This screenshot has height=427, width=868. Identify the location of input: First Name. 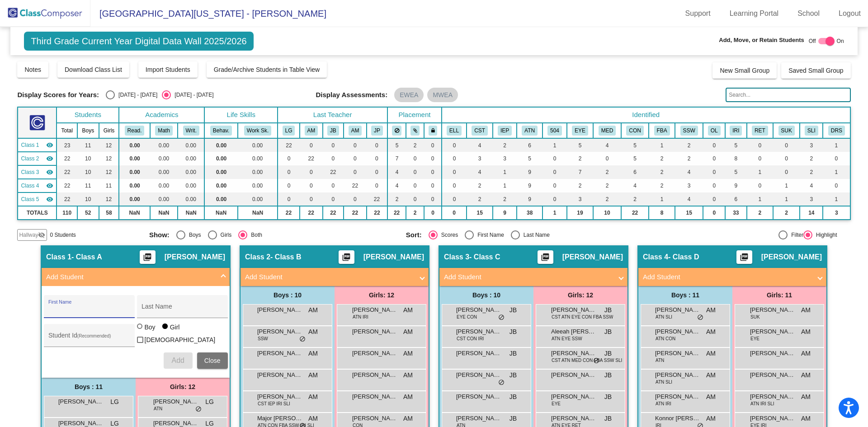
(89, 310).